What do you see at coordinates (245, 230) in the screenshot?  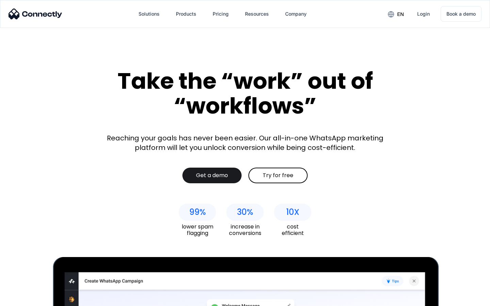 I see `div: increase in conversions` at bounding box center [245, 230].